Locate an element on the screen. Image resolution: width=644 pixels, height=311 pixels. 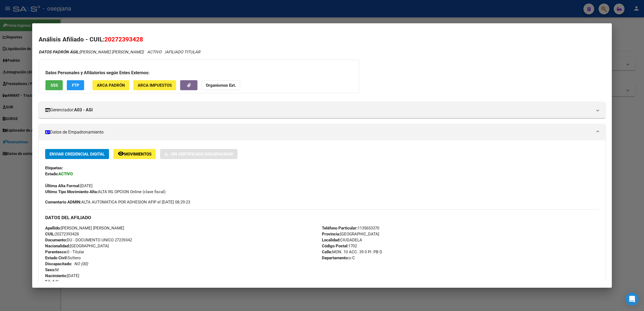
span: CIUDADELA is located at coordinates (342, 240).